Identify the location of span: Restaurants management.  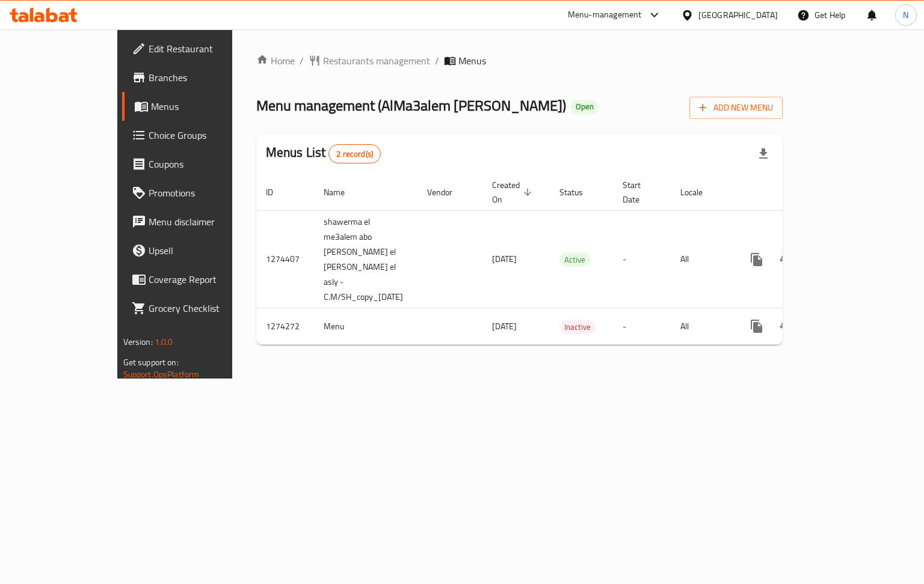
(376, 61).